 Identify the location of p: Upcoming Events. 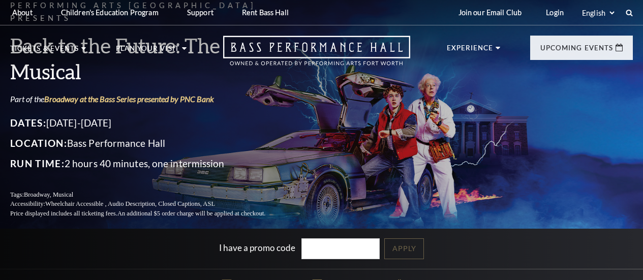
(576, 51).